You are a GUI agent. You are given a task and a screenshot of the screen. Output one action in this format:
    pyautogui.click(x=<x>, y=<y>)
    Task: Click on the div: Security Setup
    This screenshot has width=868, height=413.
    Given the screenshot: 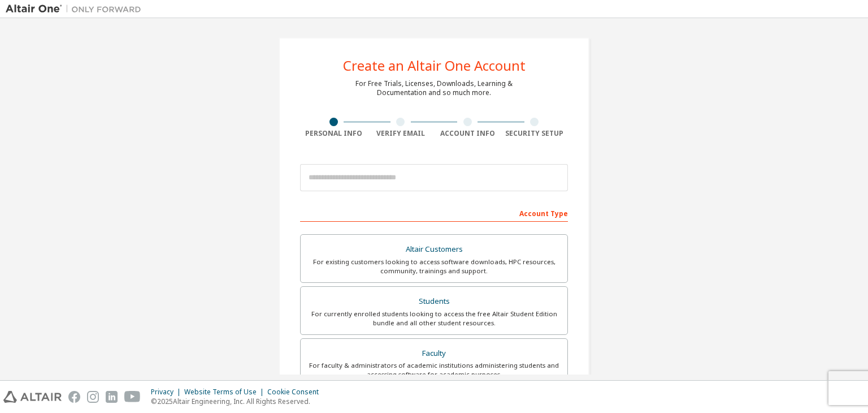 What is the action you would take?
    pyautogui.click(x=535, y=134)
    